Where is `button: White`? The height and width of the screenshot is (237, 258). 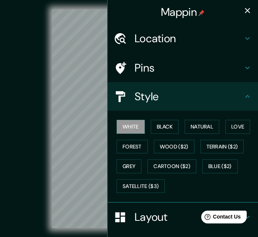
button: White is located at coordinates (131, 127).